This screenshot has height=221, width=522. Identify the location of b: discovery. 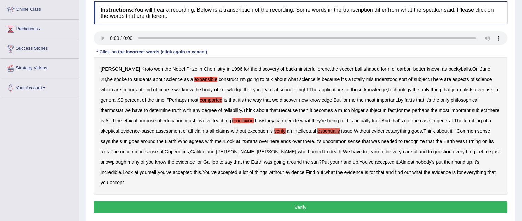
(269, 69).